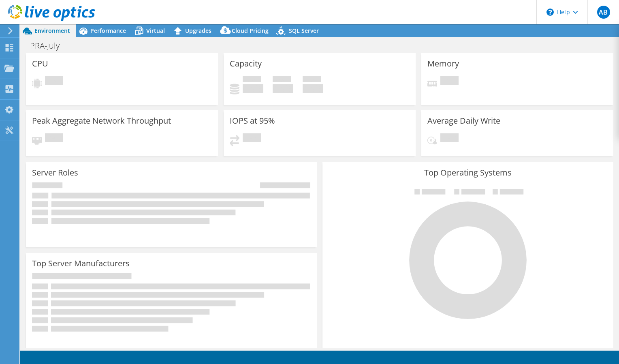  What do you see at coordinates (304, 30) in the screenshot?
I see `span: SQL Server` at bounding box center [304, 30].